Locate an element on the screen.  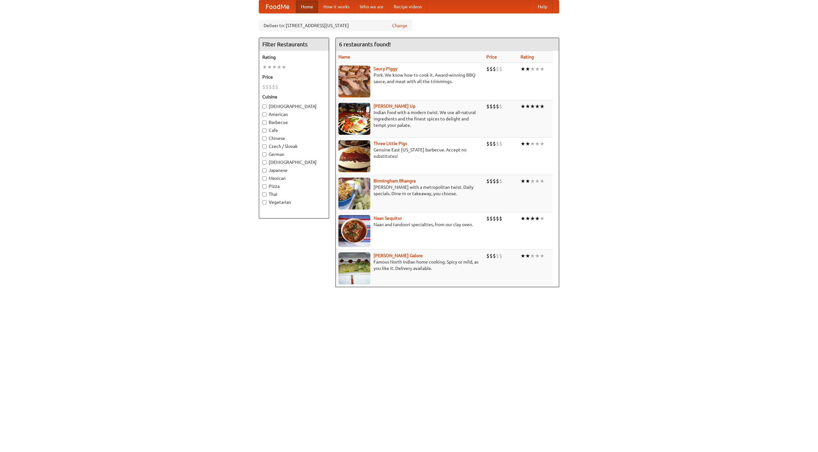
input: Mexican is located at coordinates (264, 178).